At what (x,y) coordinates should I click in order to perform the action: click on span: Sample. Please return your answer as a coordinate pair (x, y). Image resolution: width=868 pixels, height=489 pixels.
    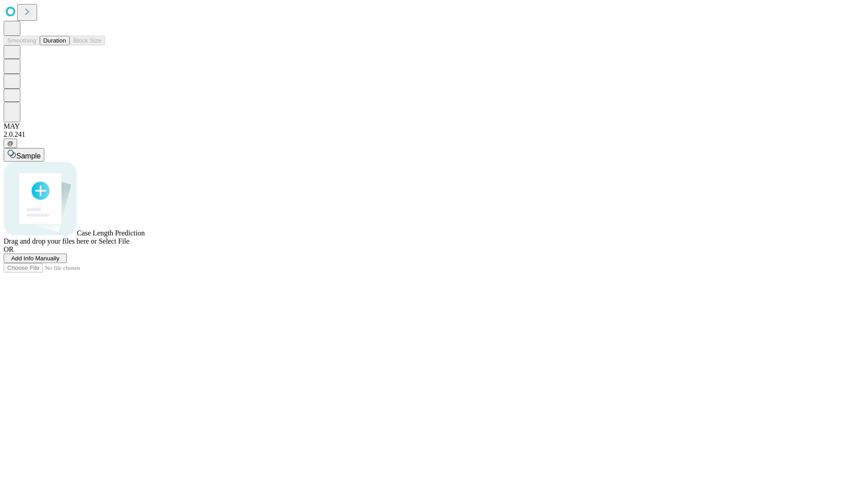
    Looking at the image, I should click on (29, 156).